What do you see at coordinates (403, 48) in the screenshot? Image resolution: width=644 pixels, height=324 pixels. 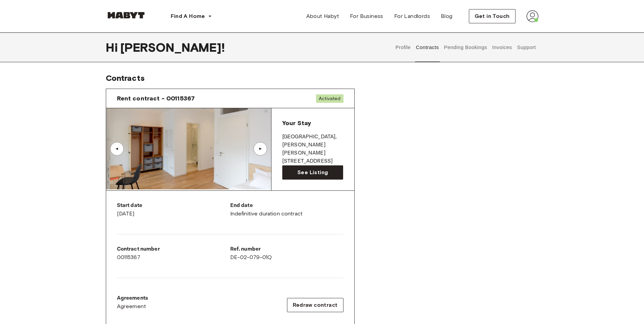 I see `button: Profile` at bounding box center [403, 48].